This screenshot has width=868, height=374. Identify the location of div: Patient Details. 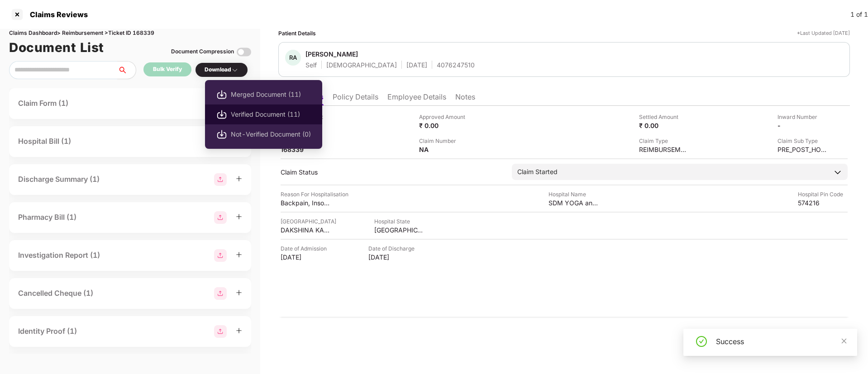
(297, 33).